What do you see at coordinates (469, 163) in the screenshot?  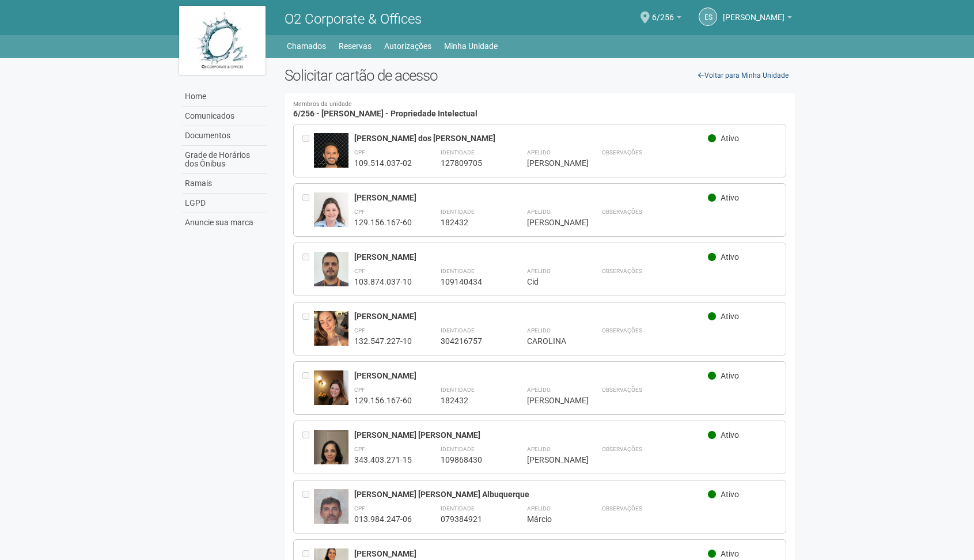 I see `div: 127809705` at bounding box center [469, 163].